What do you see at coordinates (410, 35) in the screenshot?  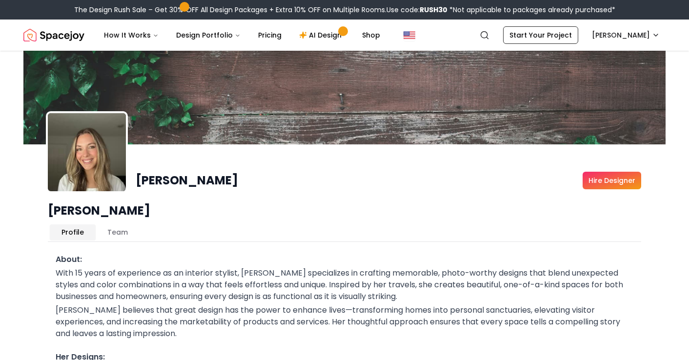 I see `img: United States` at bounding box center [410, 35].